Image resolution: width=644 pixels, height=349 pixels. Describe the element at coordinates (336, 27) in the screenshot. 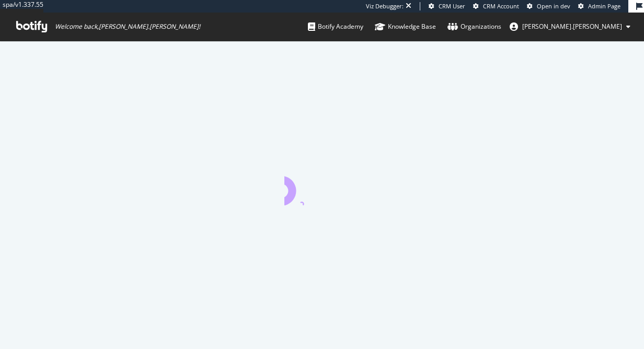

I see `a: Botify Academy` at that location.